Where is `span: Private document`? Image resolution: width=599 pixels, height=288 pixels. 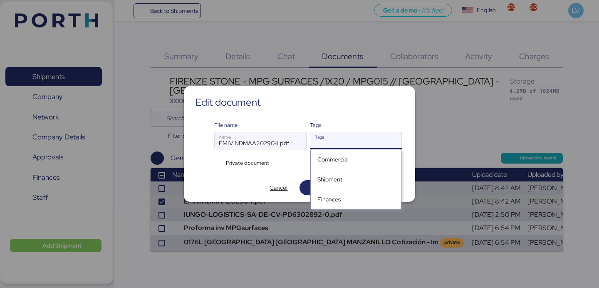
span: Private document is located at coordinates (247, 163).